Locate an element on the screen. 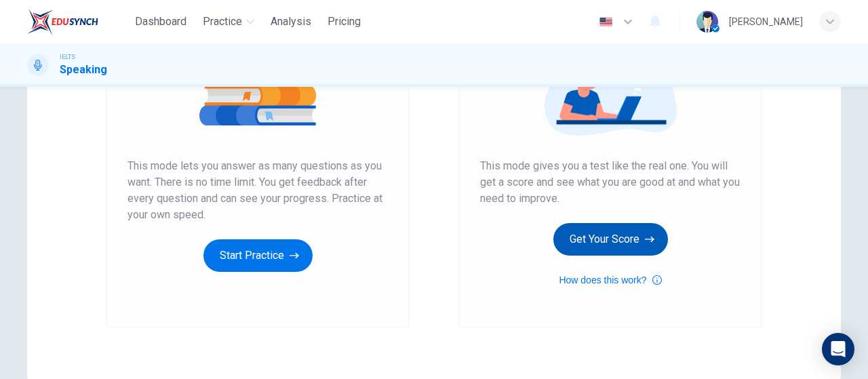  span: IELTS is located at coordinates (67, 57).